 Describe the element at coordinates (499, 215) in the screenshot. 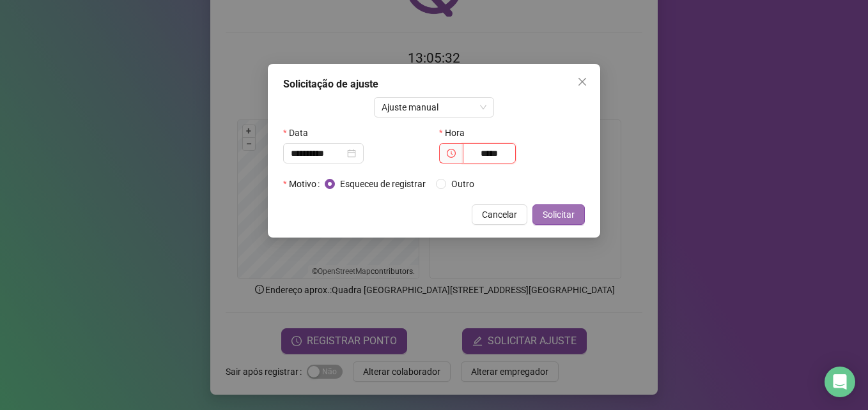

I see `span: Cancelar` at that location.